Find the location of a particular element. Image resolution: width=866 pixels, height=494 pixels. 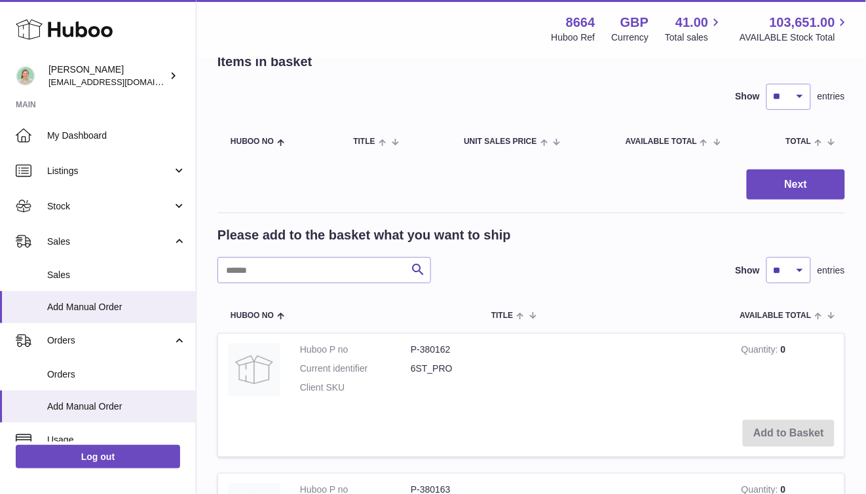

div: Huboo Ref is located at coordinates (573, 37).